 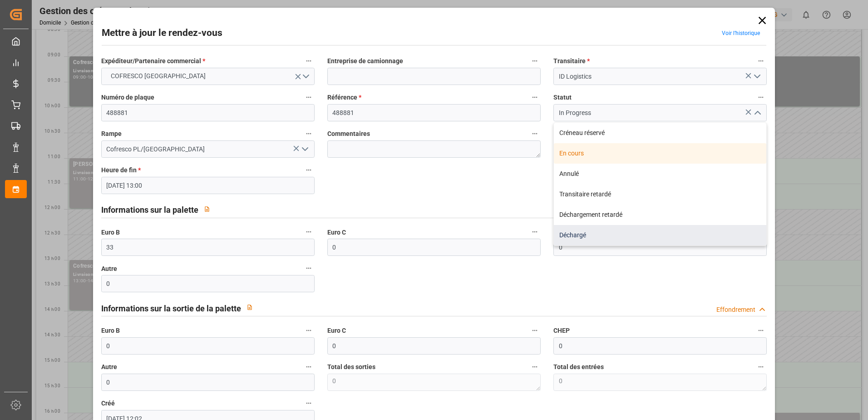 I want to click on button: Rampe, so click(x=309, y=134).